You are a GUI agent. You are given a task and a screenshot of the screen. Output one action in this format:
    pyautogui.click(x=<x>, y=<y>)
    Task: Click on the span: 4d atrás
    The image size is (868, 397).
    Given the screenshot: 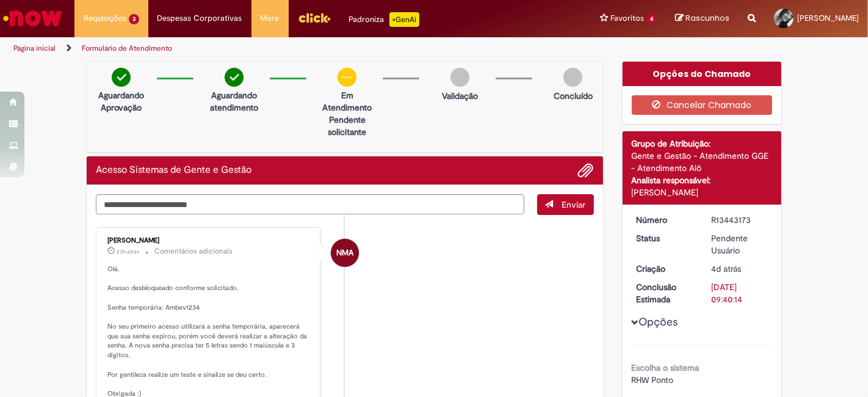 What is the action you would take?
    pyautogui.click(x=726, y=268)
    